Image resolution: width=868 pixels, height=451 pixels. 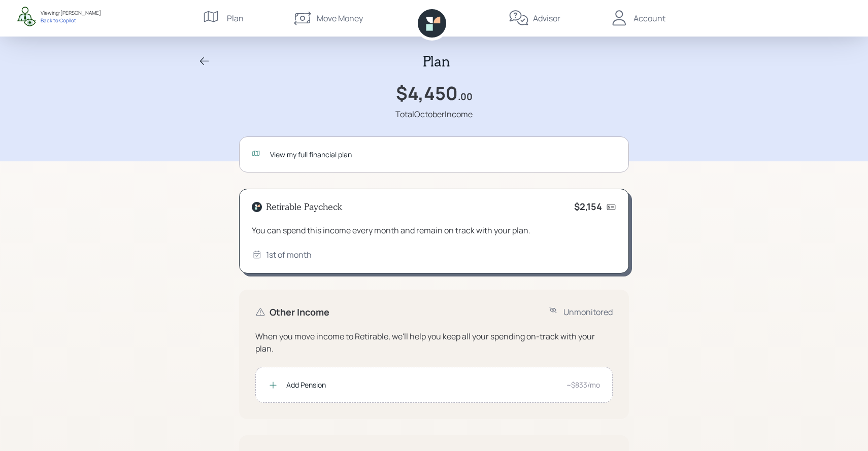 I want to click on div: Unmonitored, so click(x=587, y=312).